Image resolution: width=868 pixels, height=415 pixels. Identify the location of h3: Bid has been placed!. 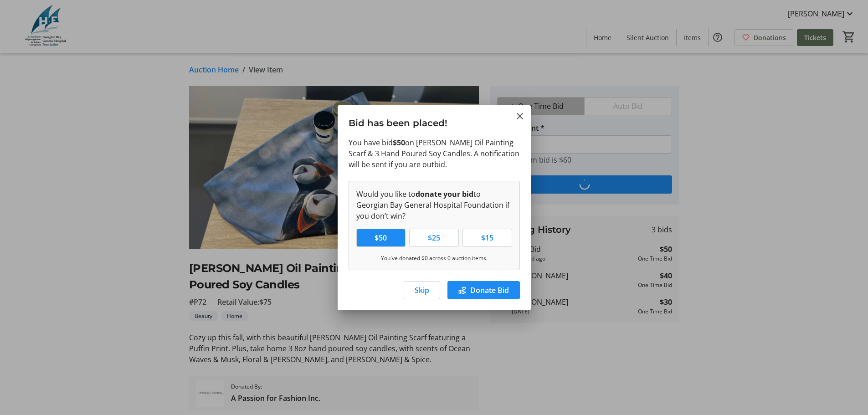
(434, 121).